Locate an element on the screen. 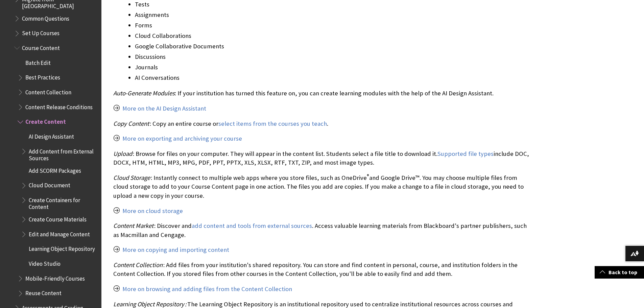  span: Batch Edit is located at coordinates (38, 62).